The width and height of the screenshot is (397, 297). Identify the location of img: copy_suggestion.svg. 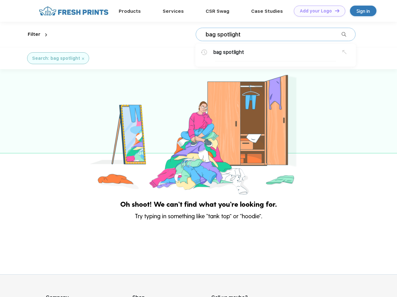
(344, 52).